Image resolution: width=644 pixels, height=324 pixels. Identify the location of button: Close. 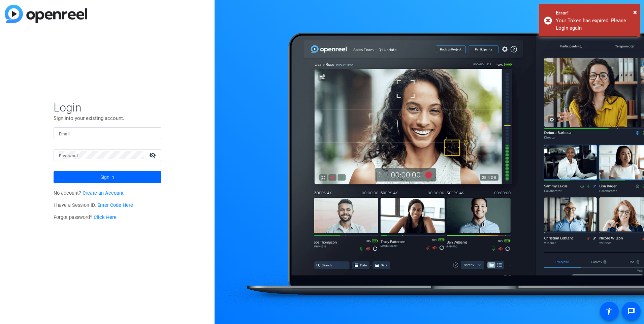
(635, 12).